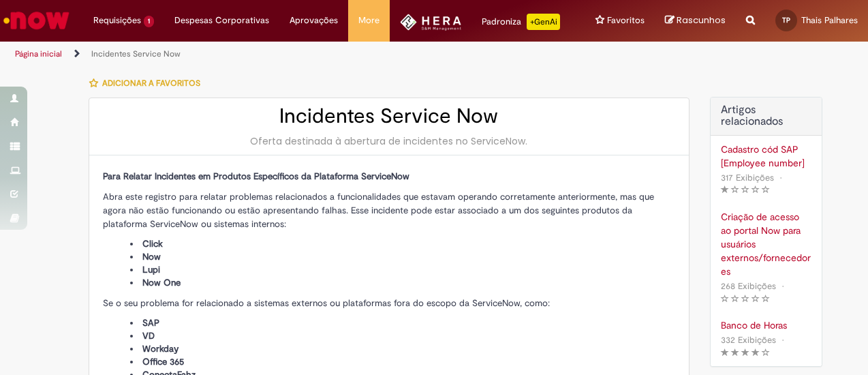  What do you see at coordinates (151, 322) in the screenshot?
I see `span: SAP` at bounding box center [151, 322].